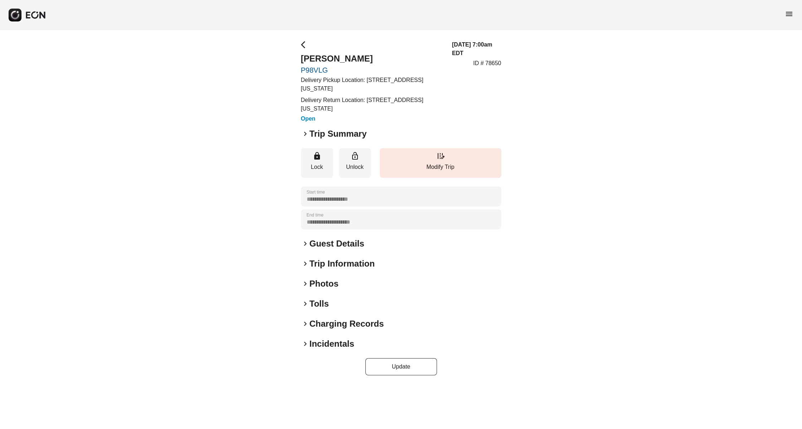  I want to click on h2: Charging Records, so click(347, 324).